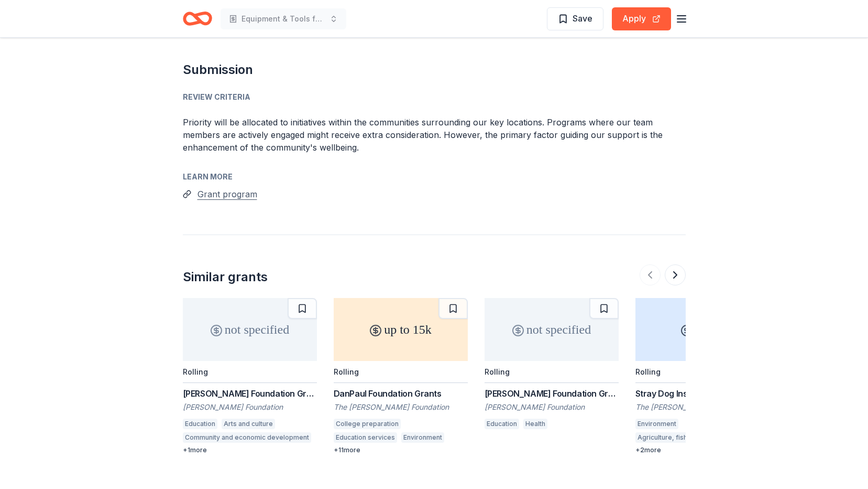 This screenshot has height=489, width=868. I want to click on div: Review Criteria, so click(435, 97).